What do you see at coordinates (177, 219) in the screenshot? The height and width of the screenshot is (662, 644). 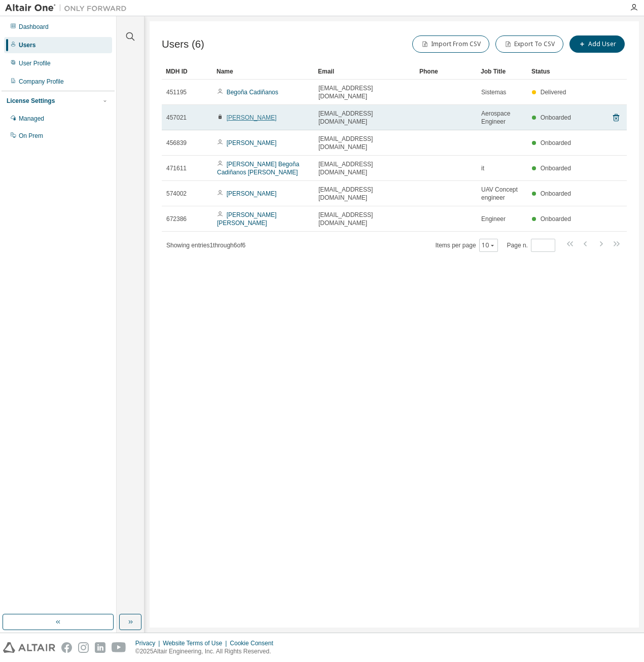 I see `span: 672386` at bounding box center [177, 219].